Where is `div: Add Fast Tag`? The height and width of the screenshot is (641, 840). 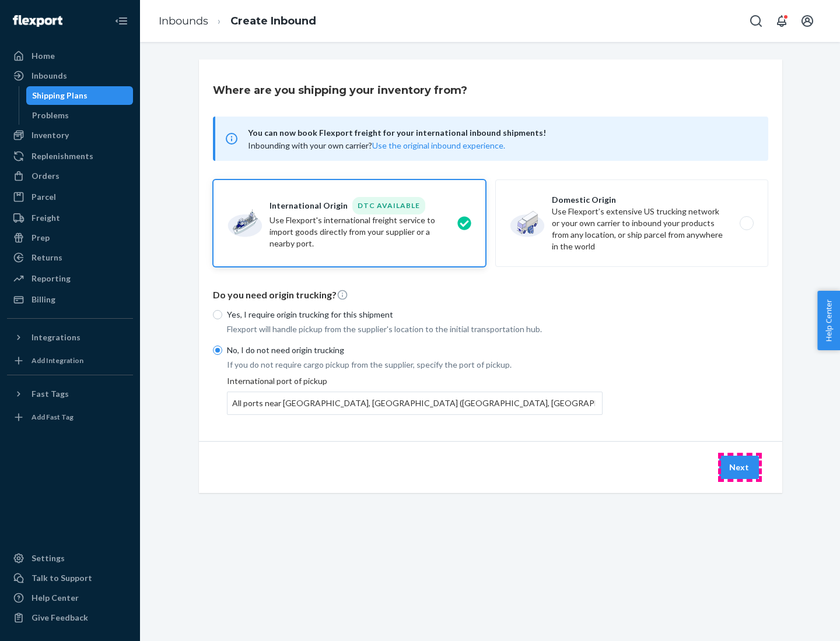
div: Add Fast Tag is located at coordinates (53, 417).